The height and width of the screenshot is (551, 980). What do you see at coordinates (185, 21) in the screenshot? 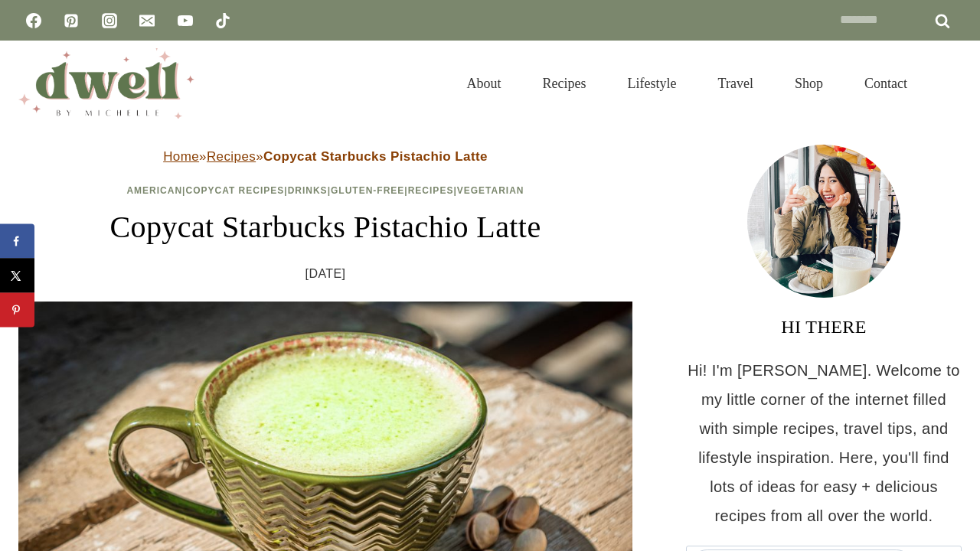
I see `a: YouTube` at bounding box center [185, 21].